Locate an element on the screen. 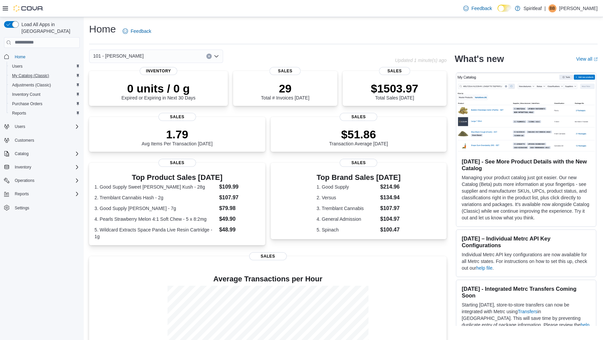  dt: 4. Pearls Strawberry Melon 4:1 Soft Chew - 5 x 8:2mg is located at coordinates (155, 219).